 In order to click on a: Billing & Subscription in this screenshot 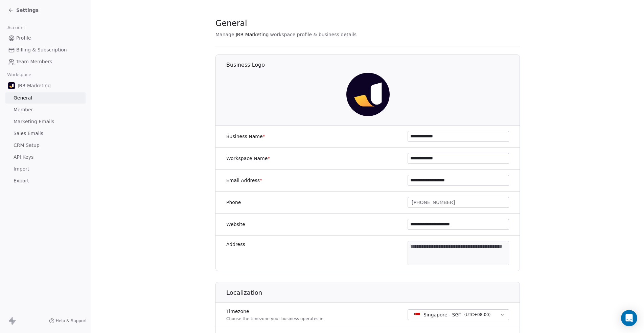, I will do `click(45, 50)`.